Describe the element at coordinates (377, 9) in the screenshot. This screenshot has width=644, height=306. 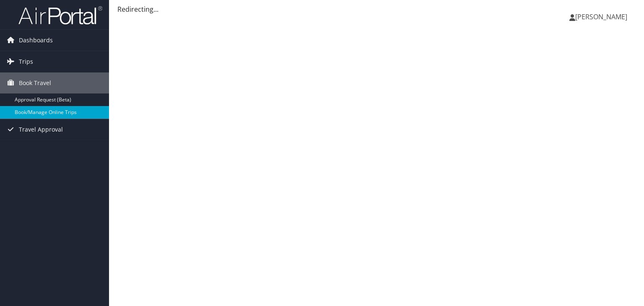
I see `div: Redirecting...` at that location.